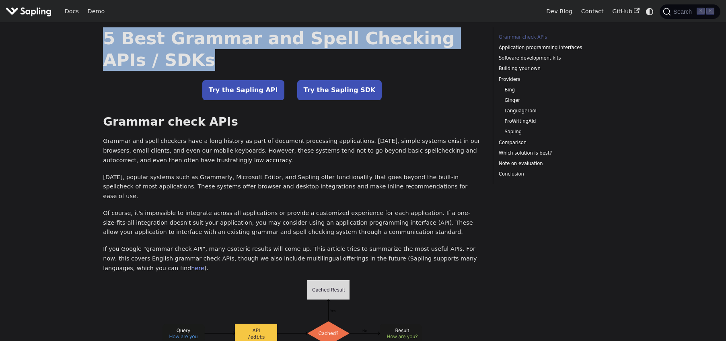 The image size is (726, 341). I want to click on p: Grammar and spell checkers have a long history as part of document processing applications. [DATE..., so click(292, 150).